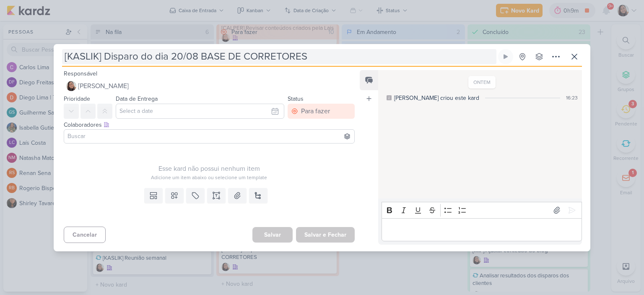 This screenshot has width=644, height=295. Describe the element at coordinates (296, 99) in the screenshot. I see `label: Status` at that location.